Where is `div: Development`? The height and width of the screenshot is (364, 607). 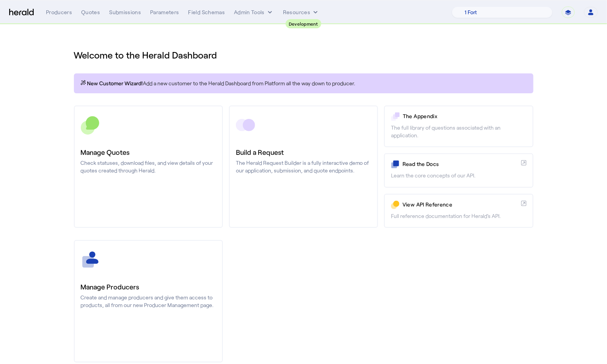 div: Development is located at coordinates (303, 24).